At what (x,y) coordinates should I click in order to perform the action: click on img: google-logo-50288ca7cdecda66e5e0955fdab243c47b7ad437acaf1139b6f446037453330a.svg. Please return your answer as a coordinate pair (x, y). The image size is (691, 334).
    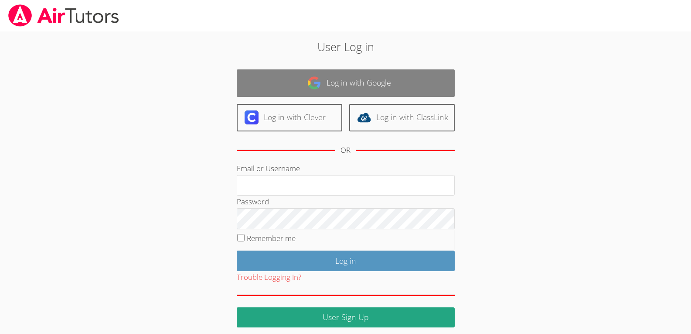
    Looking at the image, I should click on (314, 83).